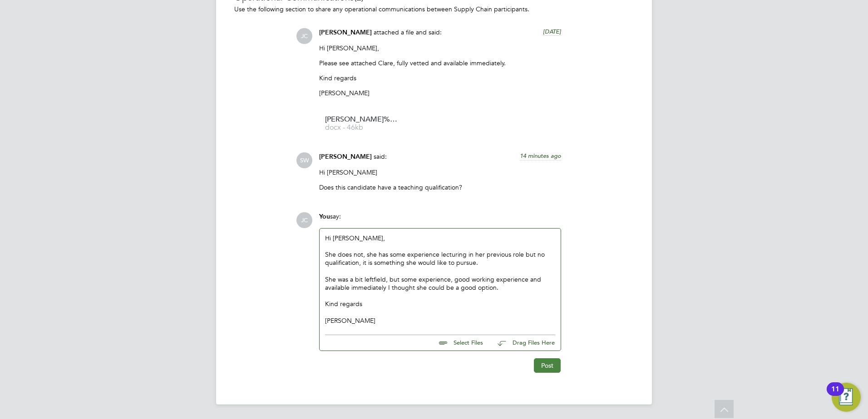 The height and width of the screenshot is (419, 868). I want to click on span: said:, so click(380, 157).